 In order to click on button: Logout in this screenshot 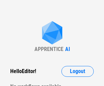, I will do `click(77, 72)`.